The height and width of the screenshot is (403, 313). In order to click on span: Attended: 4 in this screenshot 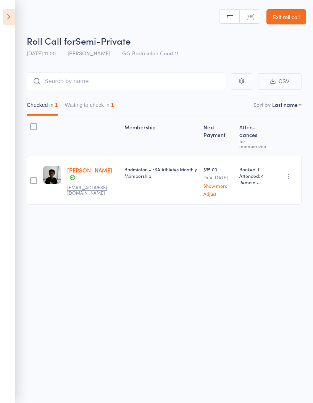, I will do `click(255, 175)`.